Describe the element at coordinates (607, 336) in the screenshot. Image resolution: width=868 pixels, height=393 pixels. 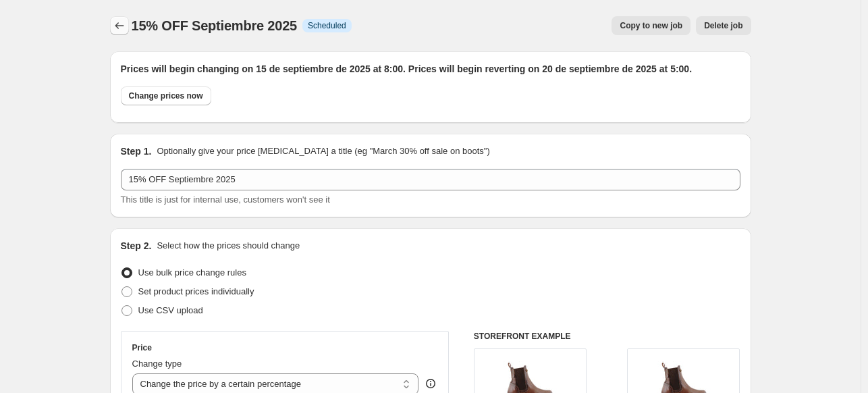
I see `h6: STOREFRONT EXAMPLE` at that location.